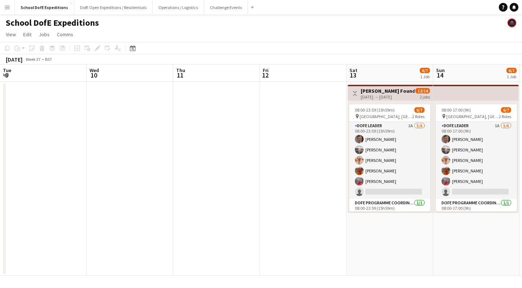 The image size is (522, 288). I want to click on span: 14, so click(440, 75).